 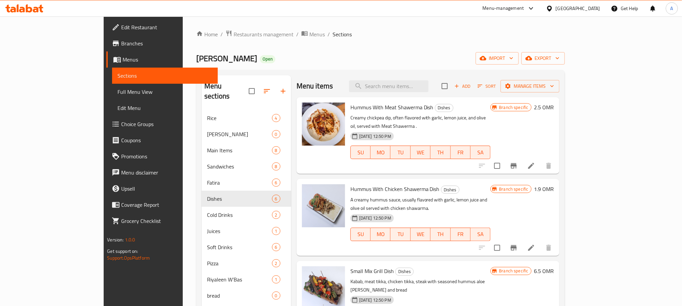 What do you see at coordinates (246, 215) in the screenshot?
I see `div: Cold Drinks2` at bounding box center [246, 215].